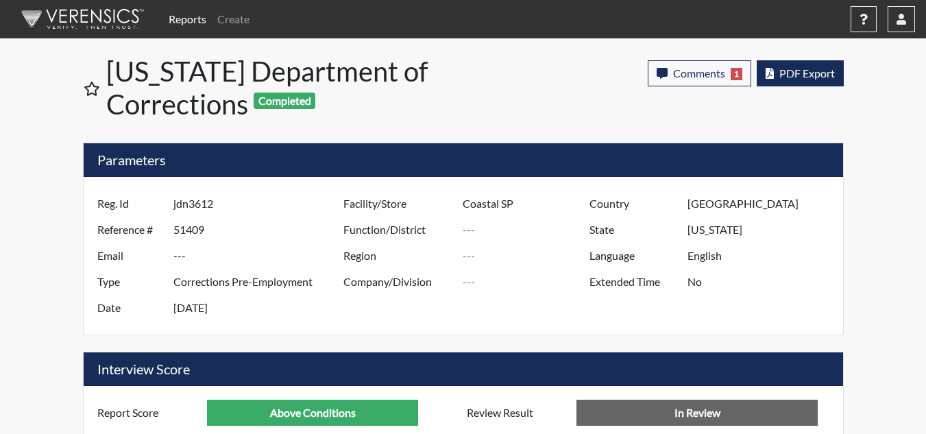 This screenshot has width=926, height=434. Describe the element at coordinates (633, 256) in the screenshot. I see `label: Language` at that location.